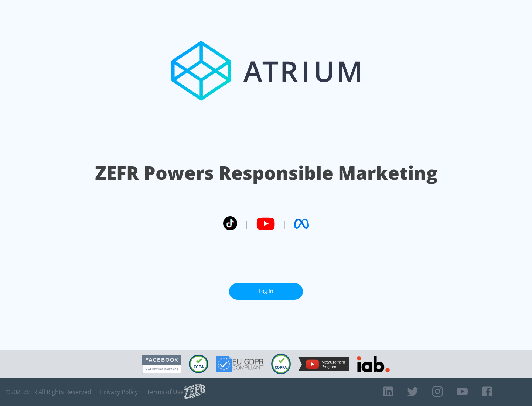 The image size is (532, 406). Describe the element at coordinates (240, 364) in the screenshot. I see `img: GDPR Compliant` at that location.